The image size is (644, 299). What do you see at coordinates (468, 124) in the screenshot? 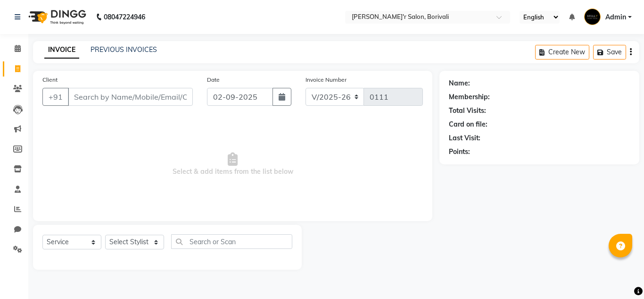
I see `div: Card on file:` at bounding box center [468, 124].